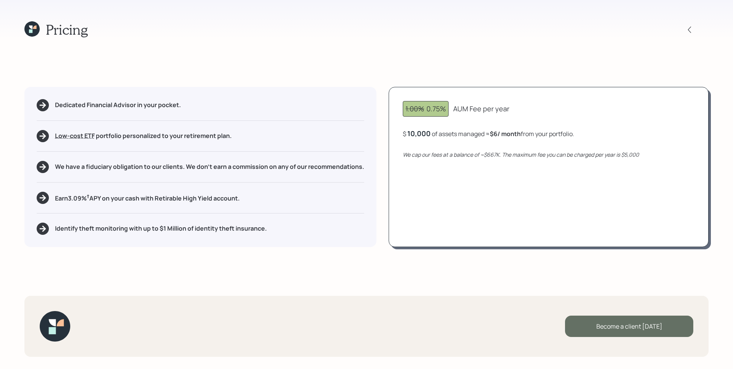  I want to click on i: We cap our fees at a balance of ~$667K. The maximum fee you can be charged per year is $5,000, so click(520, 155).